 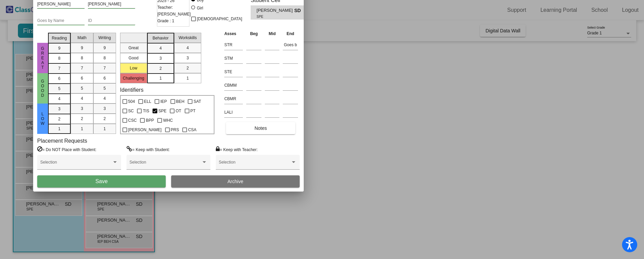 What do you see at coordinates (43, 58) in the screenshot?
I see `span: Great` at bounding box center [43, 58].